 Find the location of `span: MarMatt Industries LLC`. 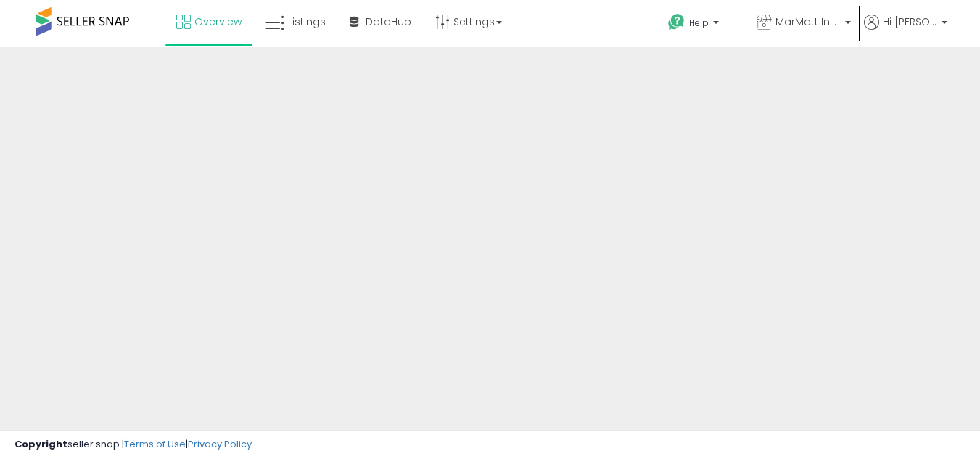

span: MarMatt Industries LLC is located at coordinates (808, 22).